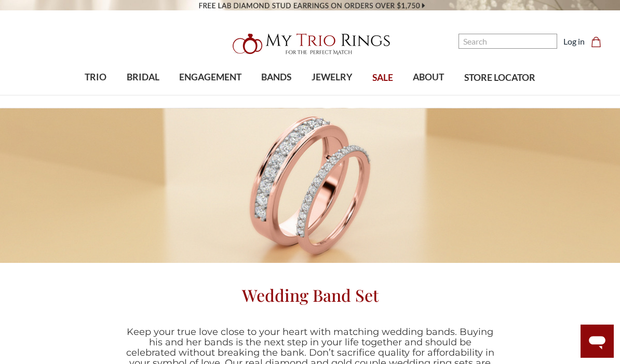  Describe the element at coordinates (143, 77) in the screenshot. I see `span: BRIDAL` at that location.